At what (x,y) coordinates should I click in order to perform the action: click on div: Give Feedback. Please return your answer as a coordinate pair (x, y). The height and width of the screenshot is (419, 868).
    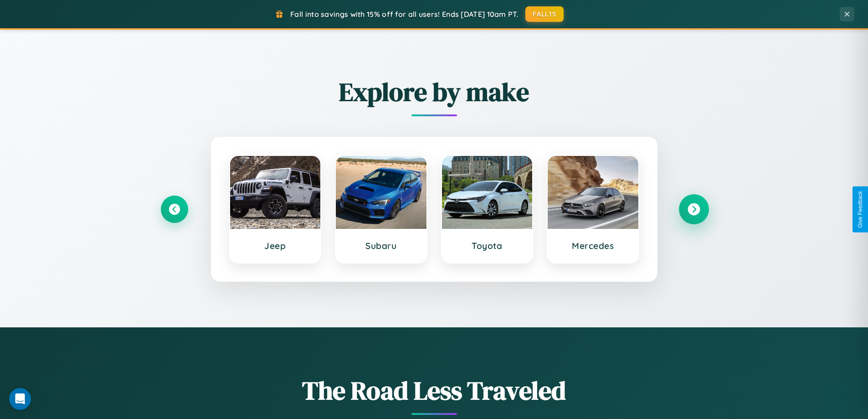
    Looking at the image, I should click on (860, 209).